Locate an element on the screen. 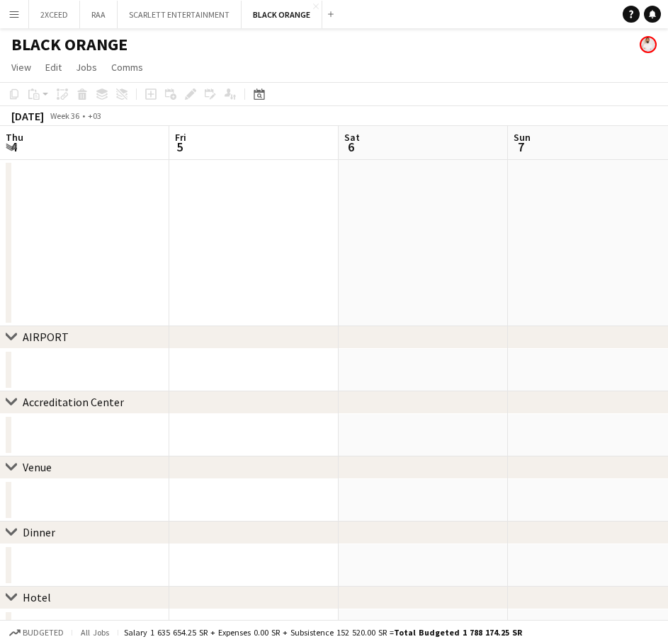 The image size is (668, 644). span: Comms is located at coordinates (127, 68).